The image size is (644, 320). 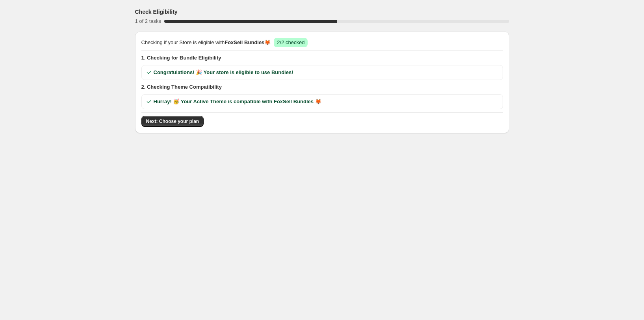 What do you see at coordinates (156, 12) in the screenshot?
I see `h3: Check Eligibility` at bounding box center [156, 12].